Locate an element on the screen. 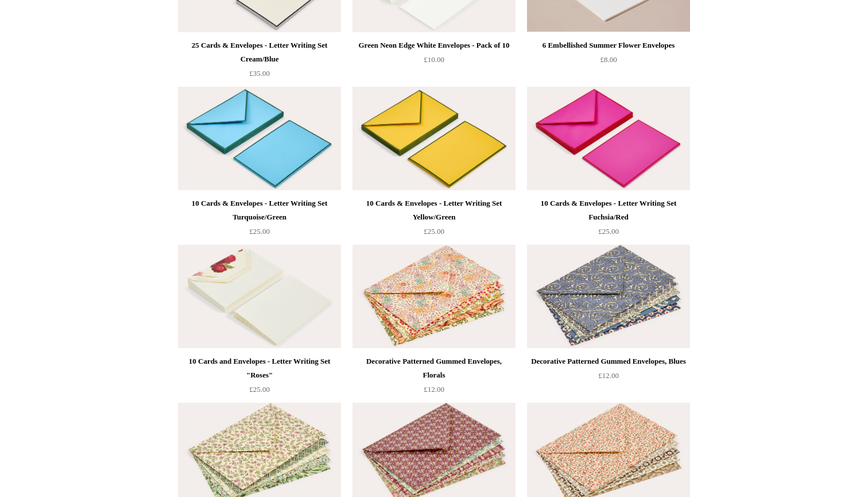 Image resolution: width=868 pixels, height=497 pixels. a: 10 Cards & Envelopes - Letter Writing Set Yellow/Green £25.00 is located at coordinates (434, 220).